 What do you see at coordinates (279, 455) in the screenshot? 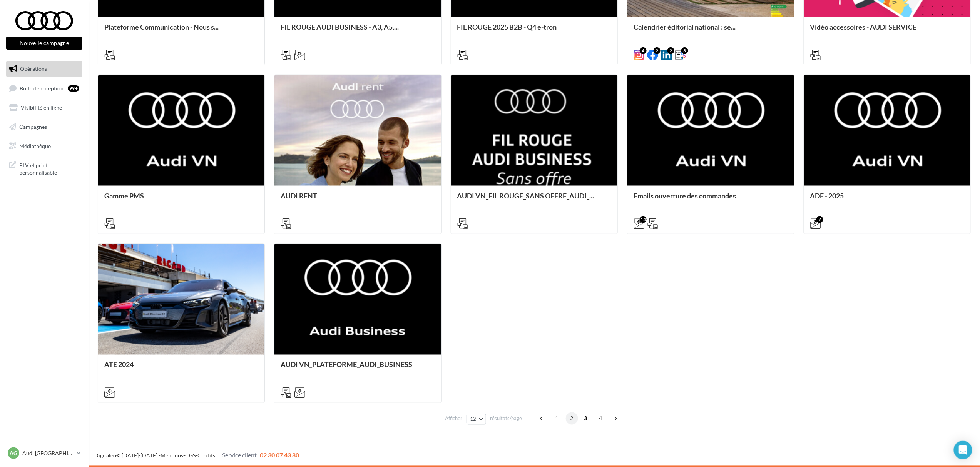
I see `span: 02 30 07 43 80` at bounding box center [279, 455].